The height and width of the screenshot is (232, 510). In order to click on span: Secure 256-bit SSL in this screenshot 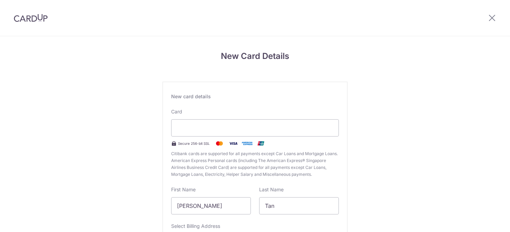, I will do `click(194, 143)`.